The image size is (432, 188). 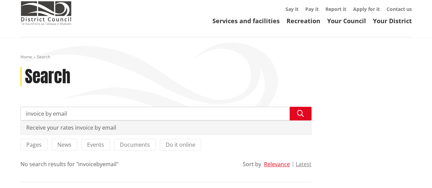 What do you see at coordinates (303, 21) in the screenshot?
I see `a: Recreation` at bounding box center [303, 21].